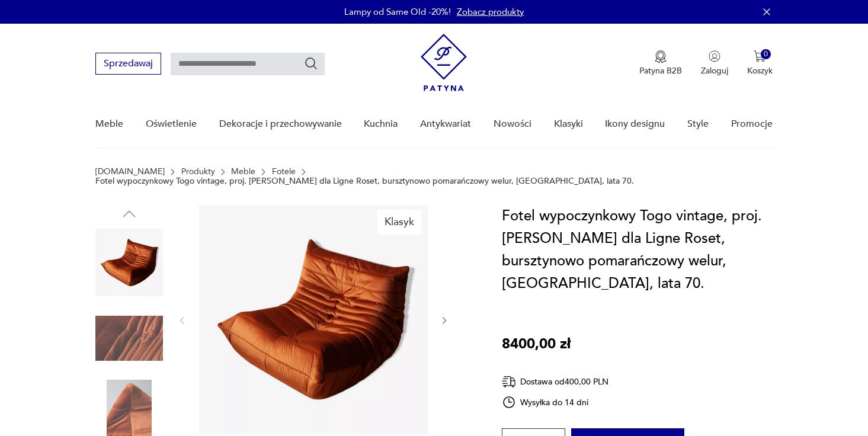 The height and width of the screenshot is (436, 868). I want to click on div: 0, so click(766, 54).